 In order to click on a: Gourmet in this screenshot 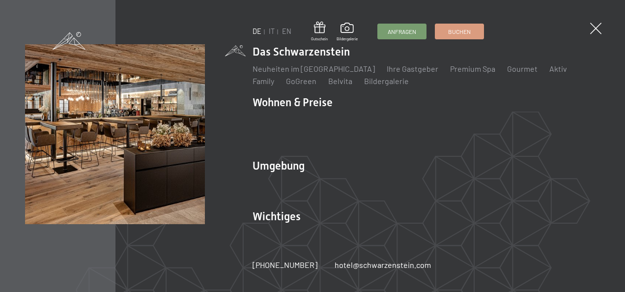, I will do `click(522, 68)`.